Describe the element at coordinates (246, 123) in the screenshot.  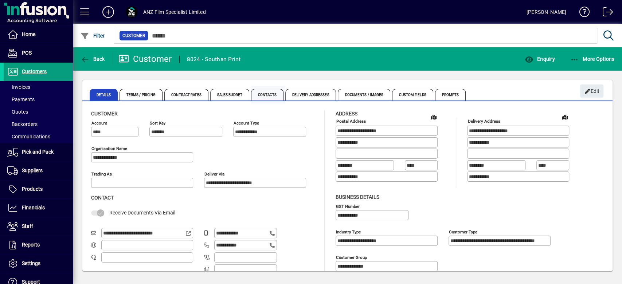
I see `mat-label: Account Type` at that location.